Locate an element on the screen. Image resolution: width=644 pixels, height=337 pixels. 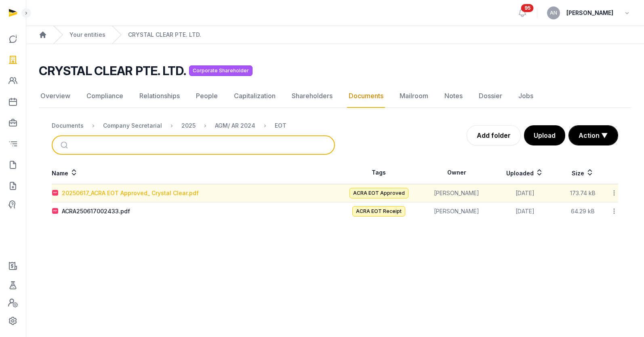
nav: Tabs is located at coordinates (335, 96).